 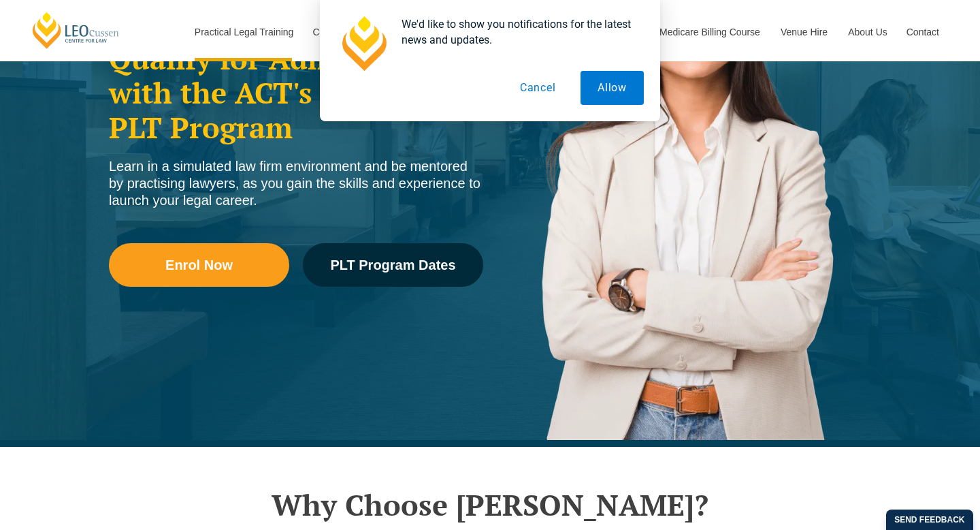 I want to click on button: Allow, so click(x=612, y=88).